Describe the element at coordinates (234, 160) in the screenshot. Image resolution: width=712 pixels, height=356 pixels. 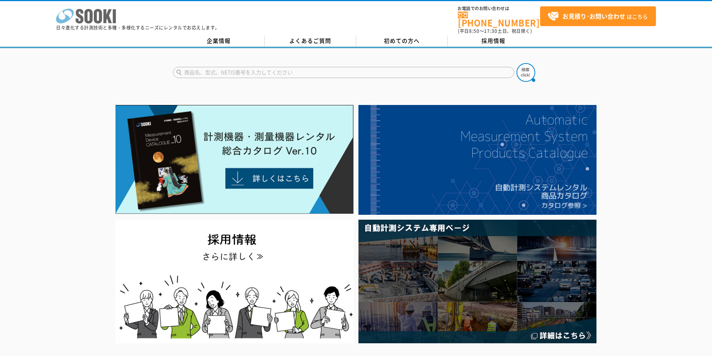
I see `img: Catalog Ver10` at that location.